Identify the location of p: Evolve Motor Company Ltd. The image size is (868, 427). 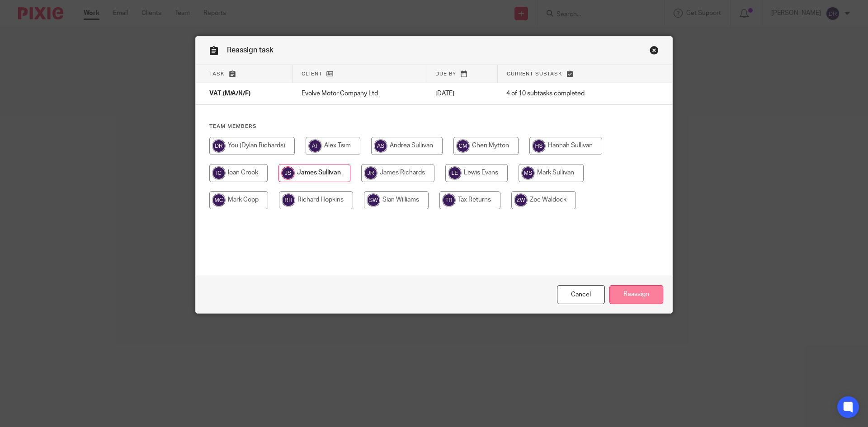
(359, 94).